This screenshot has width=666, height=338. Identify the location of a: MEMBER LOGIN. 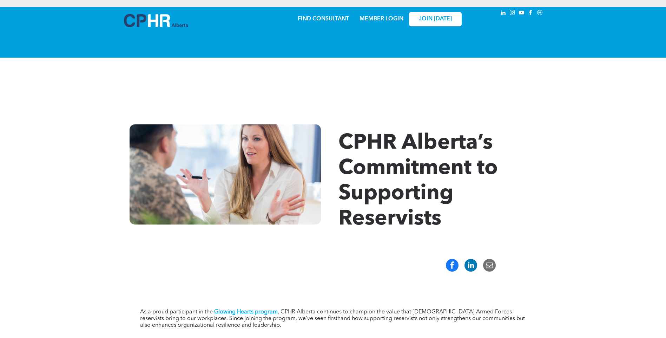
(382, 19).